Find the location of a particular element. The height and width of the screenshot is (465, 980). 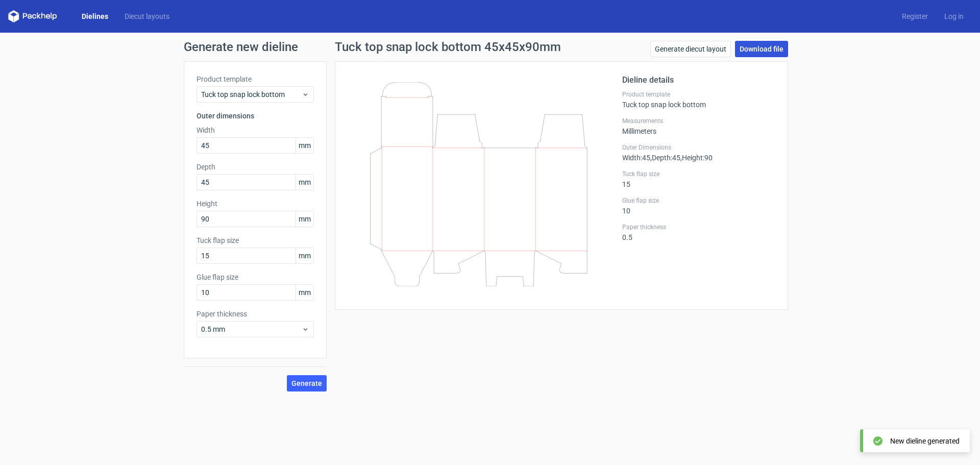

a: Generate diecut layout is located at coordinates (691, 49).